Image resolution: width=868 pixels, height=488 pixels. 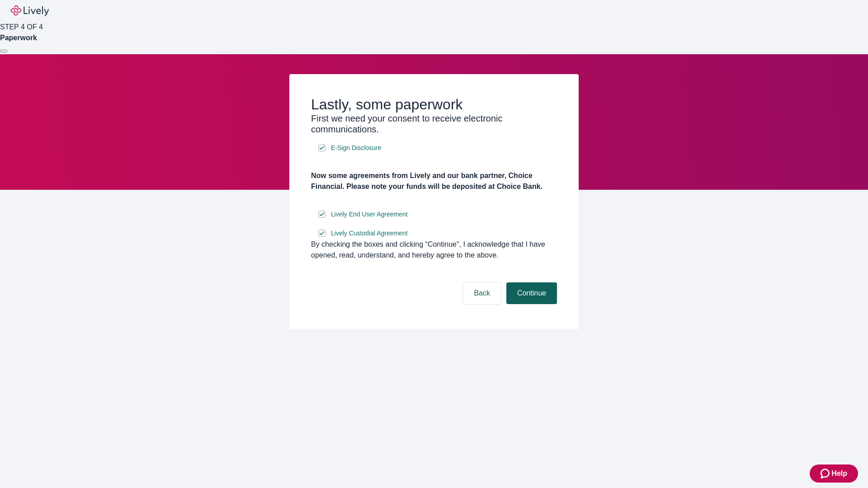 What do you see at coordinates (369, 214) in the screenshot?
I see `span: Lively End User Agreement` at bounding box center [369, 214].